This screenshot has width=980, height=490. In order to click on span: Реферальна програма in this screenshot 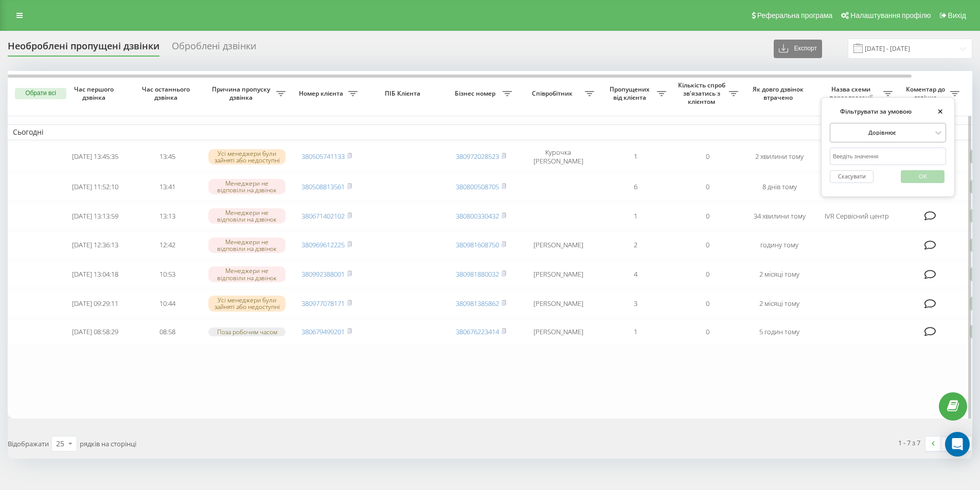, I will do `click(795, 15)`.